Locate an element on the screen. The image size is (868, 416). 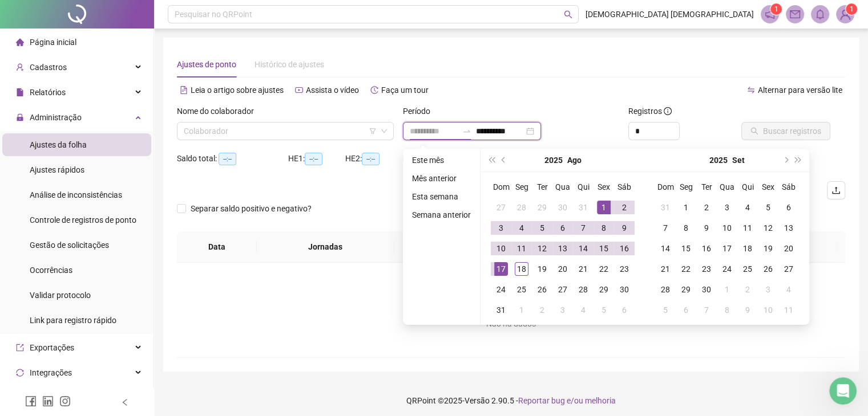
div: 7 is located at coordinates (706, 310).